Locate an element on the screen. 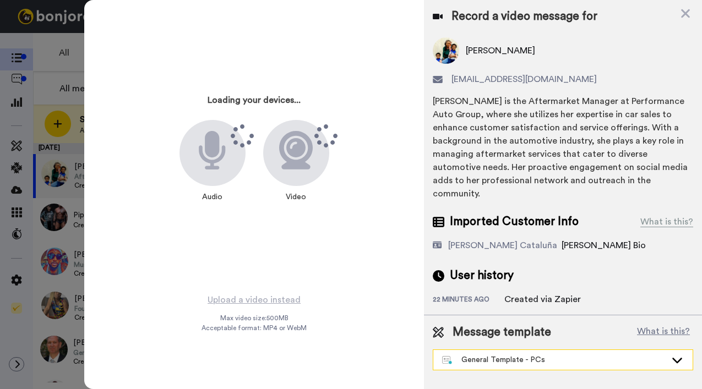 The height and width of the screenshot is (389, 702). div: General Template - PCs is located at coordinates (554, 360).